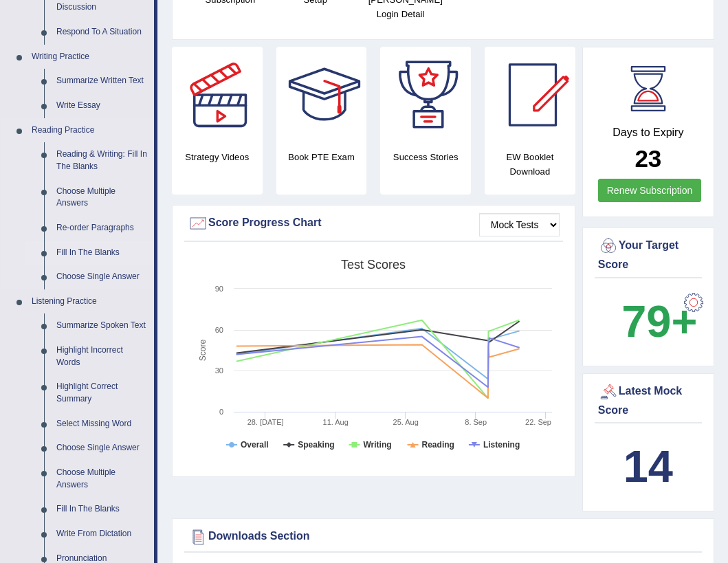  I want to click on tspan: Writing, so click(376, 444).